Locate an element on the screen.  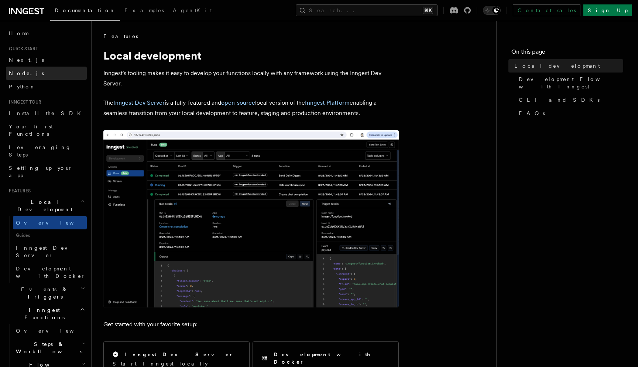
span: Inngest tour is located at coordinates (24, 102).